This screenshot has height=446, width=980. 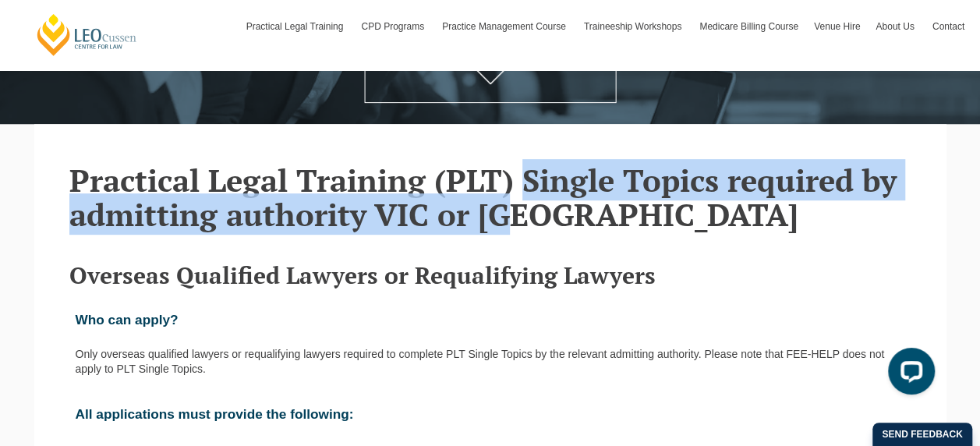 What do you see at coordinates (948, 26) in the screenshot?
I see `a: Contact` at bounding box center [948, 26].